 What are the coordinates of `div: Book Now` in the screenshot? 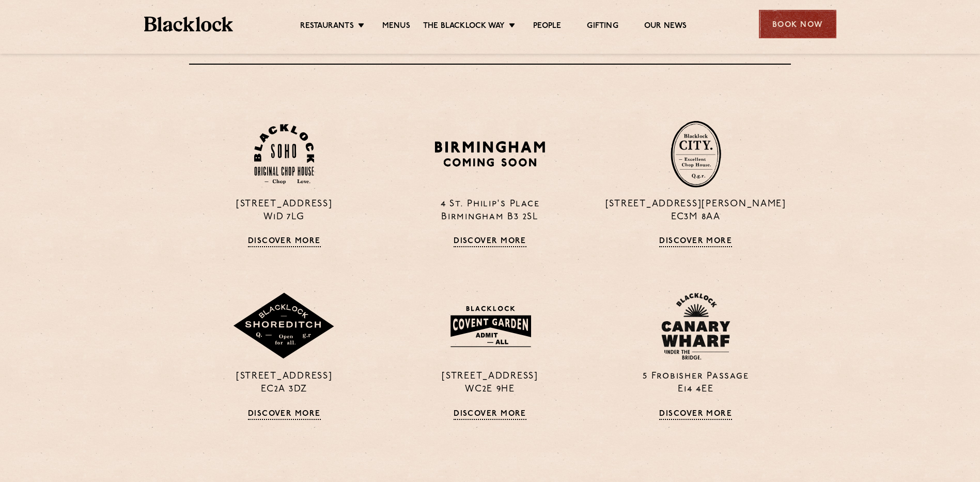 It's located at (798, 24).